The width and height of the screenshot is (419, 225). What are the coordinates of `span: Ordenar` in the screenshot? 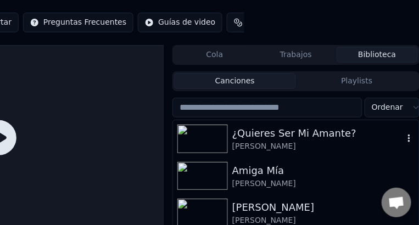 It's located at (387, 108).